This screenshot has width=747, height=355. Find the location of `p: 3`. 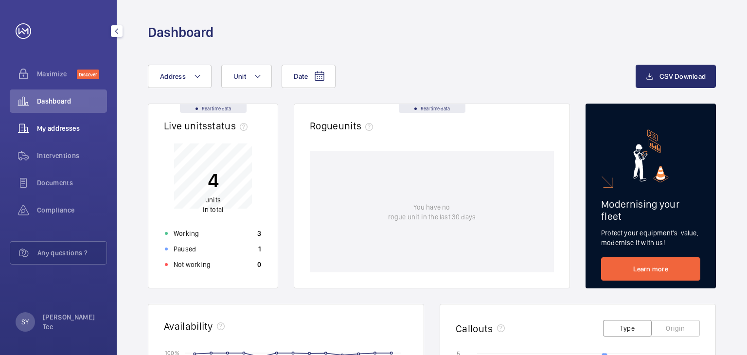

p: 3 is located at coordinates (259, 233).